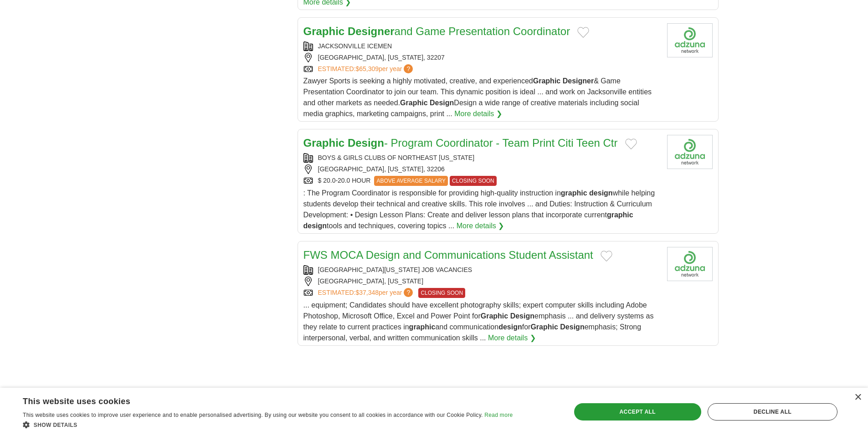  Describe the element at coordinates (772, 412) in the screenshot. I see `div: Decline all` at that location.